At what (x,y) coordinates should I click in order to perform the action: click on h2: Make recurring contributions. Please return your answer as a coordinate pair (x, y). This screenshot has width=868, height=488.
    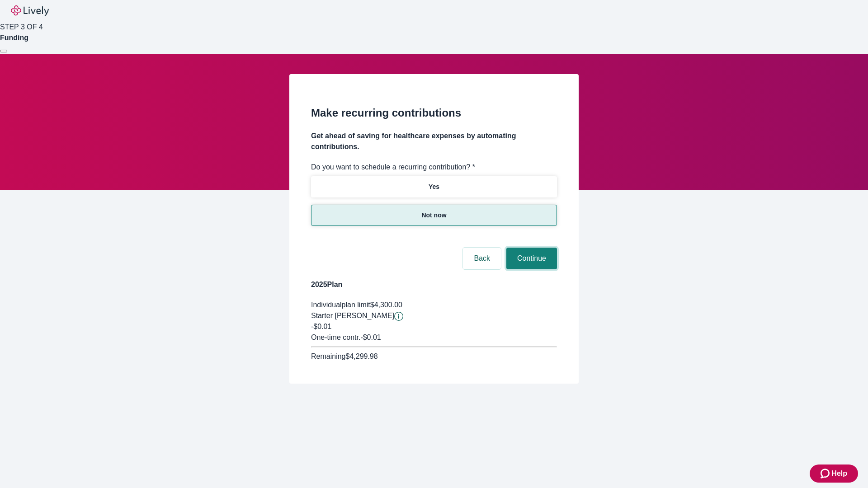
    Looking at the image, I should click on (434, 113).